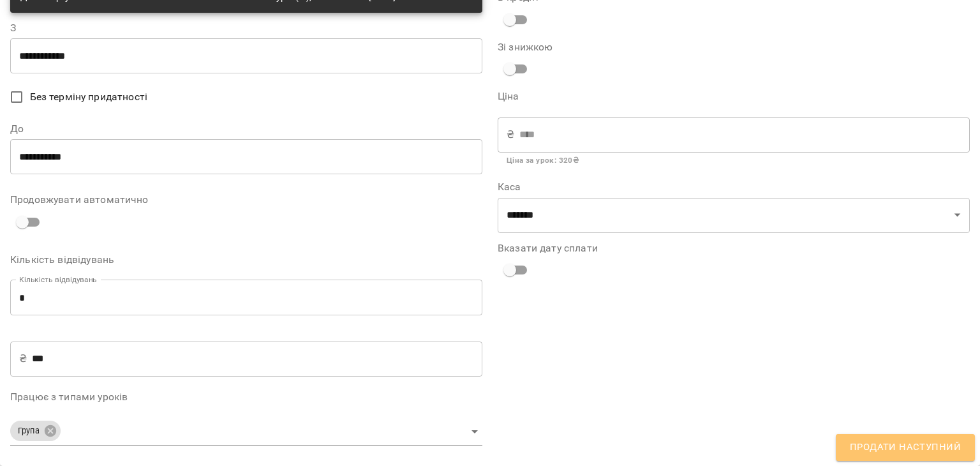 The width and height of the screenshot is (980, 466). What do you see at coordinates (89, 97) in the screenshot?
I see `span: Без терміну придатності` at bounding box center [89, 97].